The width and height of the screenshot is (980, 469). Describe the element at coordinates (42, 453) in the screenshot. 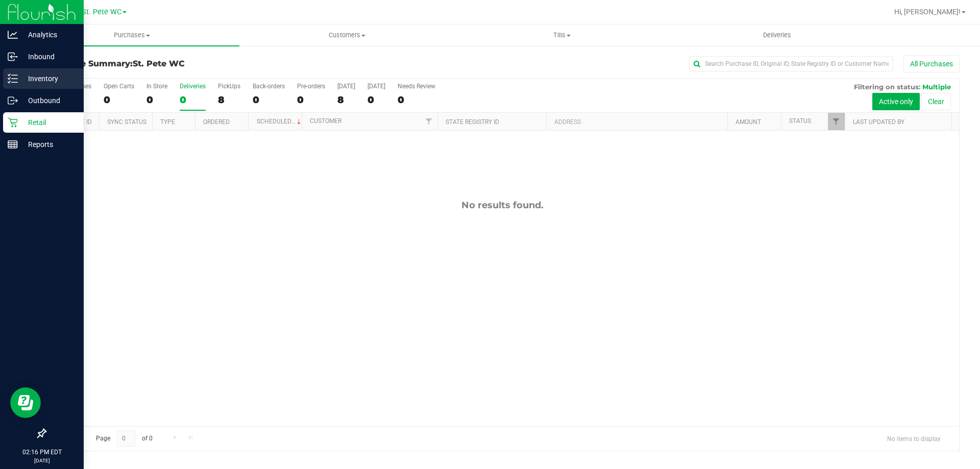

I see `p: 02:16 PM EDT` at that location.